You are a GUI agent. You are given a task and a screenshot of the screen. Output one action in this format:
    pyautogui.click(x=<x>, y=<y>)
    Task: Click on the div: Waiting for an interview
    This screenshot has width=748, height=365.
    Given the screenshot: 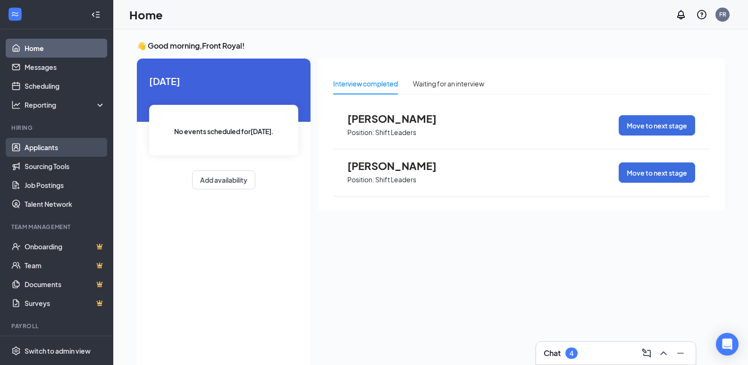 What is the action you would take?
    pyautogui.click(x=448, y=84)
    